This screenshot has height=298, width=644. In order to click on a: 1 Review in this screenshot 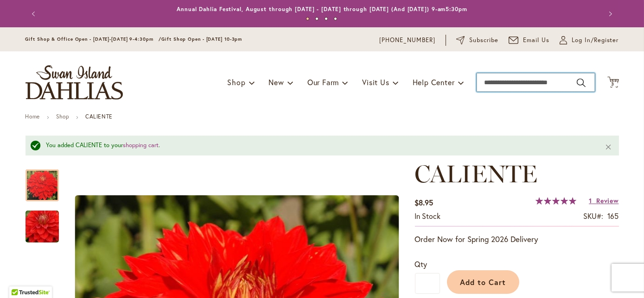, I will do `click(604, 200)`.